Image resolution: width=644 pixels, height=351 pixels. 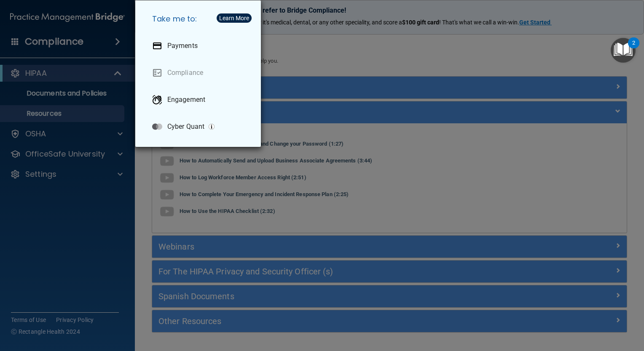 What do you see at coordinates (186, 99) in the screenshot?
I see `p: Engagement` at bounding box center [186, 99].